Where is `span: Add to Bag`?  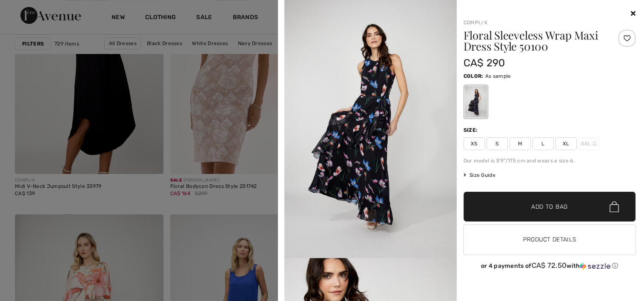
span: Add to Bag is located at coordinates (549, 207).